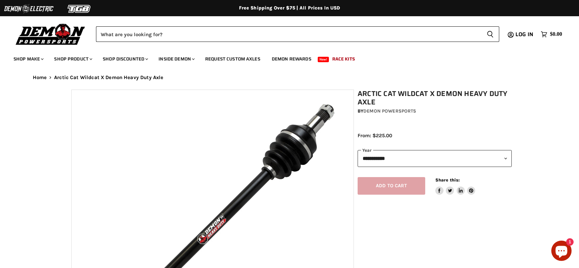 The width and height of the screenshot is (579, 268). What do you see at coordinates (524, 34) in the screenshot?
I see `span: Log in` at bounding box center [524, 34].